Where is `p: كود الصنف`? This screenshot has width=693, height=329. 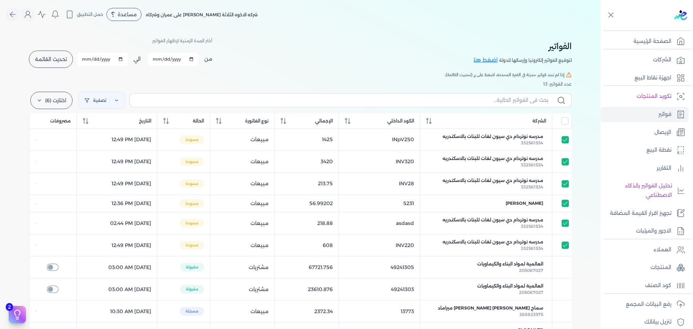 p: كود الصنف is located at coordinates (658, 285).